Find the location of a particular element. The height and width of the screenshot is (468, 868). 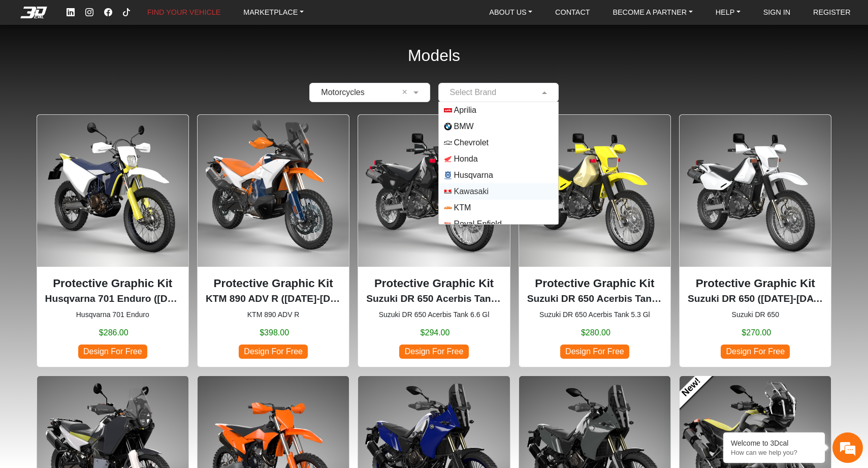

small: Suzuki DR 650 Acerbis Tank 5.3 Gl is located at coordinates (595, 315).